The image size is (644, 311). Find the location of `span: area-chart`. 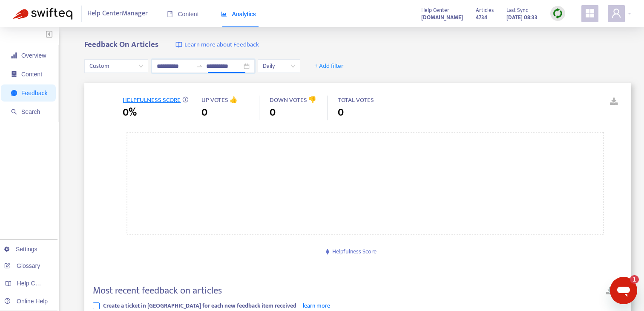

span: area-chart is located at coordinates (224, 14).